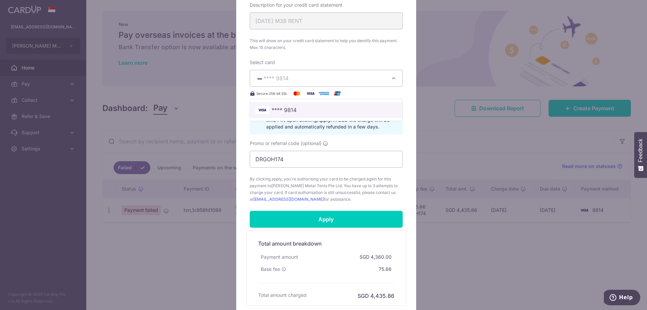  Describe the element at coordinates (326, 189) in the screenshot. I see `span: By clicking apply, you're authorising your card to be charged again for this payment to . You hav...` at that location.